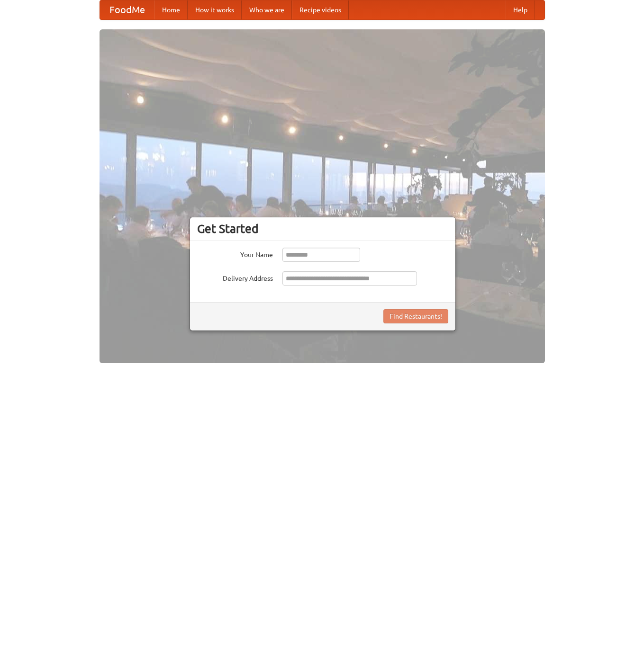 This screenshot has height=670, width=644. Describe the element at coordinates (323, 229) in the screenshot. I see `h3: Get Started` at that location.